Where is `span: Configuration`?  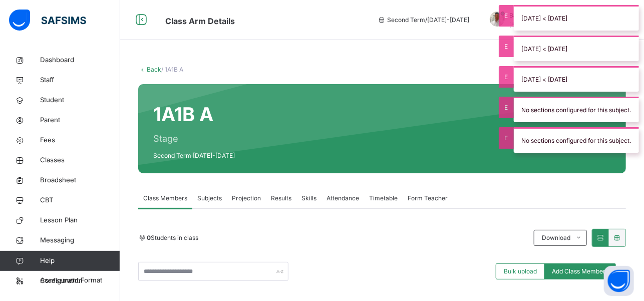
span: Configuration is located at coordinates (80, 281).